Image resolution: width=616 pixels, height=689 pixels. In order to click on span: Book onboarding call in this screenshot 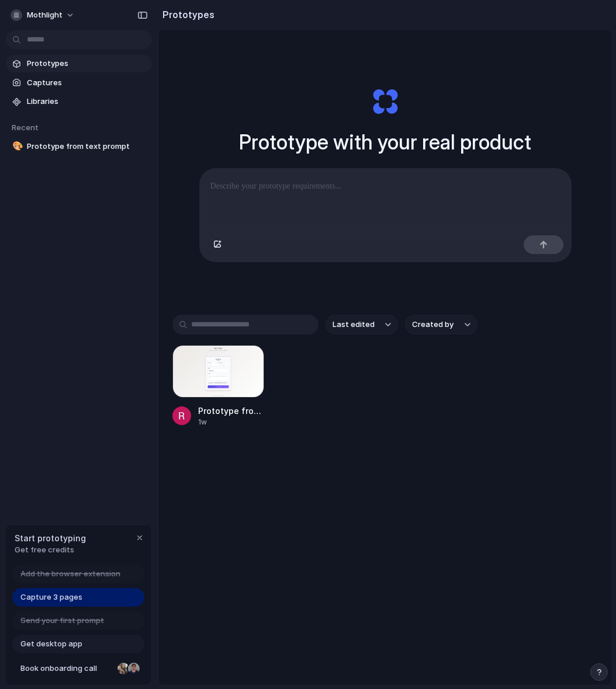, I will do `click(66, 669)`.